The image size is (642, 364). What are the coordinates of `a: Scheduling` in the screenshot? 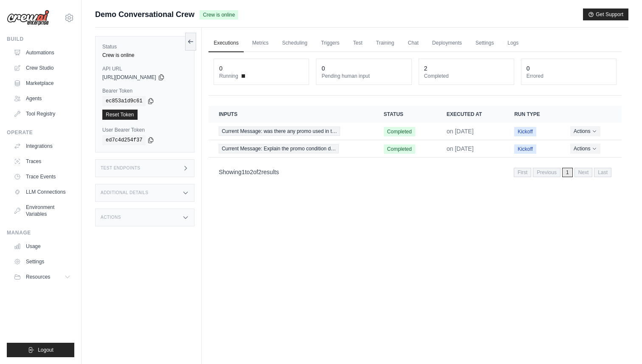 It's located at (295, 43).